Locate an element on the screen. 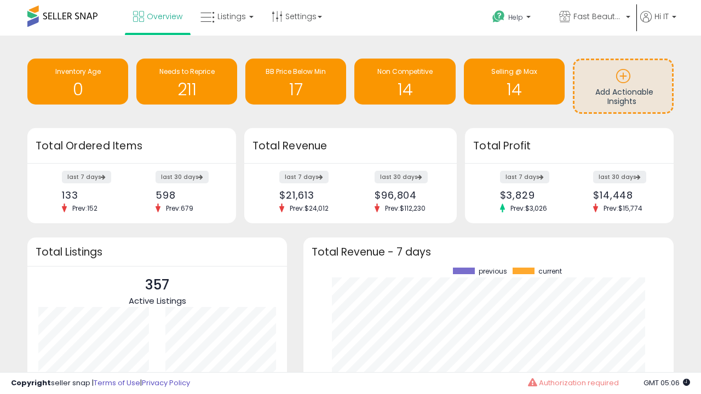 This screenshot has width=701, height=394. span: Add Actionable Insights is located at coordinates (624, 97).